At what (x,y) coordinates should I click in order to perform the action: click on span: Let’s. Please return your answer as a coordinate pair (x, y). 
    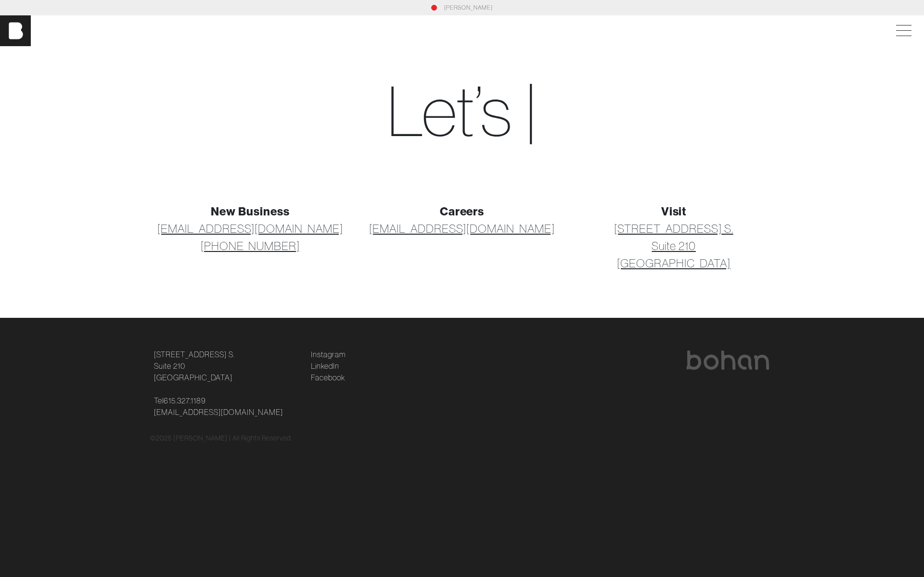
    Looking at the image, I should click on (449, 111).